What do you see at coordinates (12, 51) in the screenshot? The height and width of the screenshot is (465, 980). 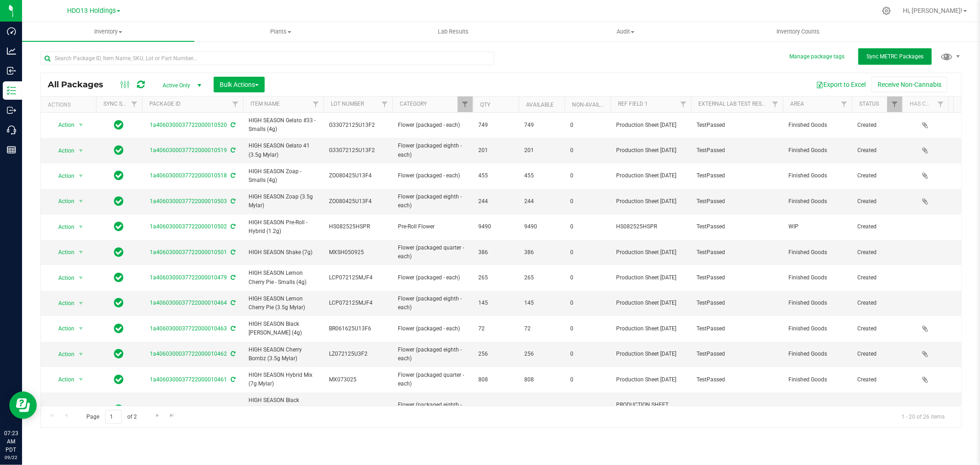 I see `inline-svg: Analytics` at bounding box center [12, 51].